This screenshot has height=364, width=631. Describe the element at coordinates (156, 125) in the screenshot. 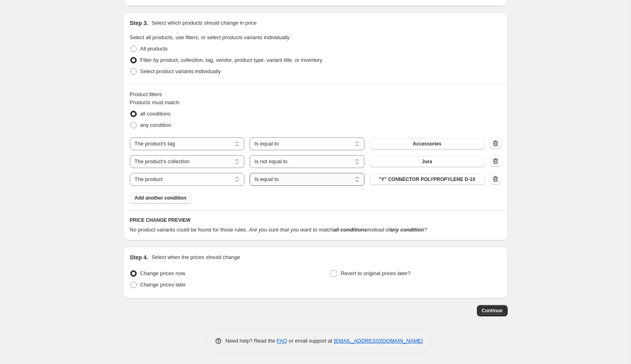

I see `span: any condition` at that location.